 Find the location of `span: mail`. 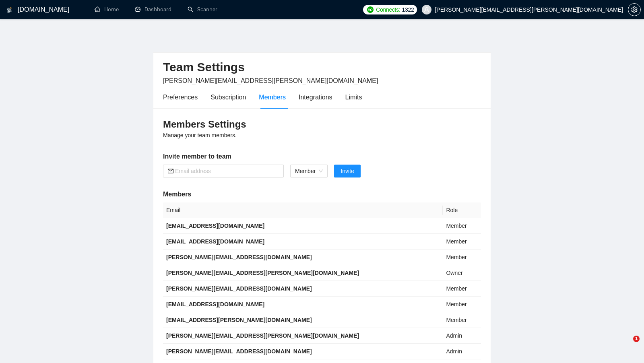

span: mail is located at coordinates (171, 171).